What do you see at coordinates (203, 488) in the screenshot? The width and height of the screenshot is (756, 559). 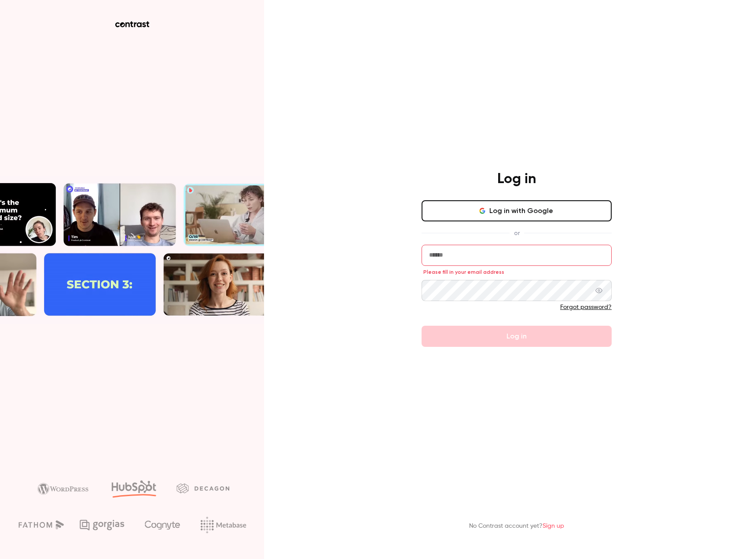 I see `img: decagon` at bounding box center [203, 488].